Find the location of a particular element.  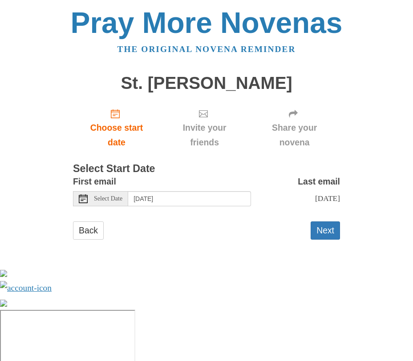

label: Last email is located at coordinates (319, 182).